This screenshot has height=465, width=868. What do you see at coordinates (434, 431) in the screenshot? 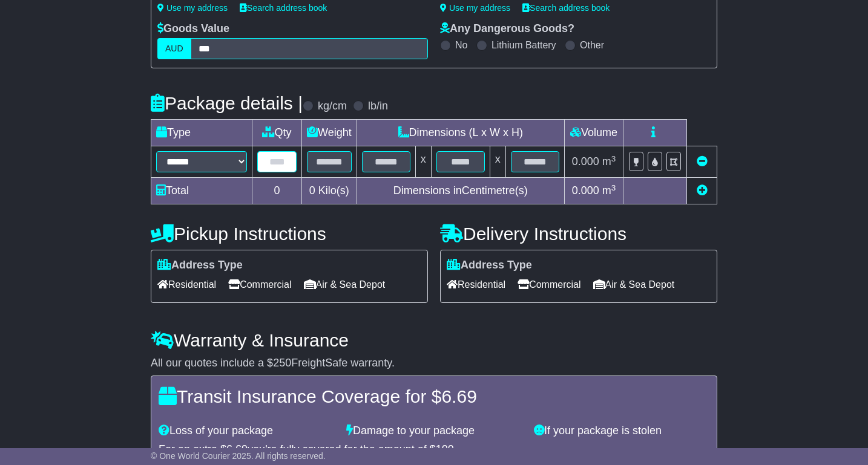
I see `div: Damage to your package` at bounding box center [434, 431].